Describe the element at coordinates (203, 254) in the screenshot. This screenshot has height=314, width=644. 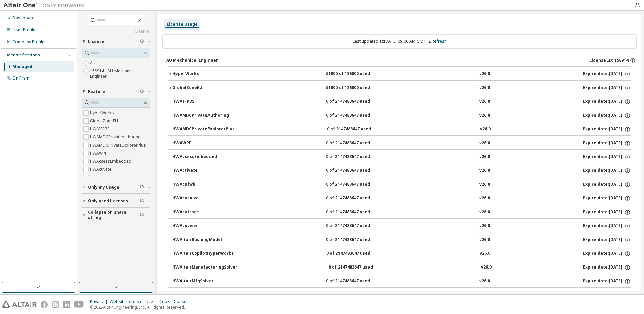
I see `div: HWAltairCopilotHyperWorks` at that location.